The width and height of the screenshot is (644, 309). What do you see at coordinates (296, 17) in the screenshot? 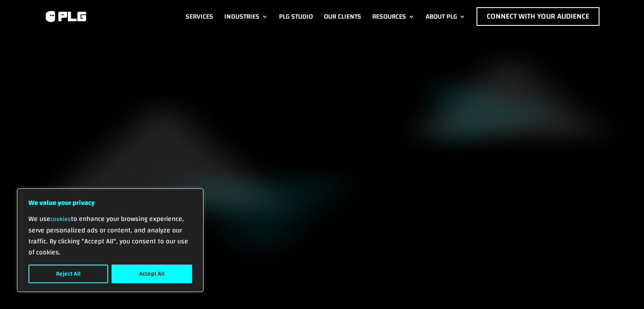
I see `a: PLG Studio` at bounding box center [296, 17].